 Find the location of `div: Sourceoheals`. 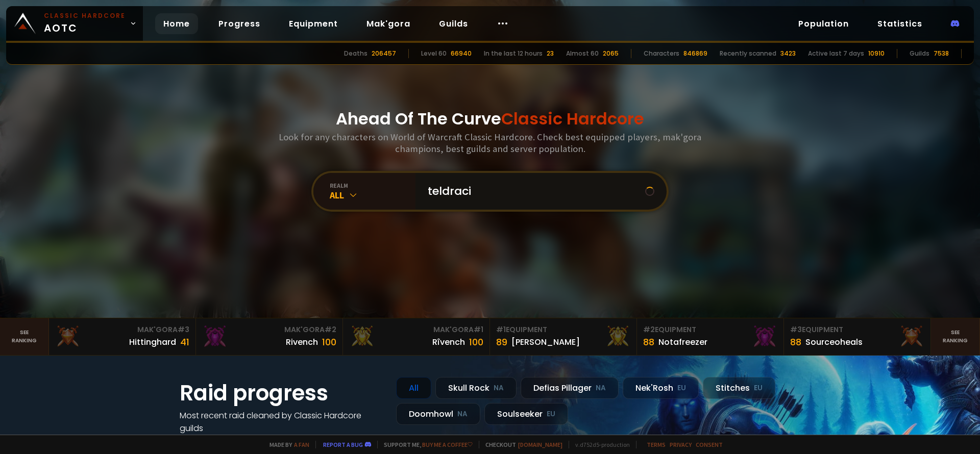

div: Sourceoheals is located at coordinates (834, 342).